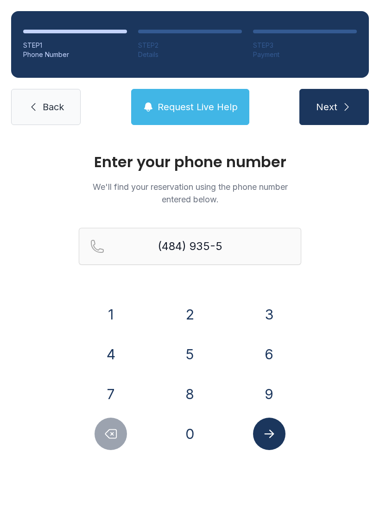 This screenshot has width=380, height=526. What do you see at coordinates (190, 394) in the screenshot?
I see `button: 8` at bounding box center [190, 394].